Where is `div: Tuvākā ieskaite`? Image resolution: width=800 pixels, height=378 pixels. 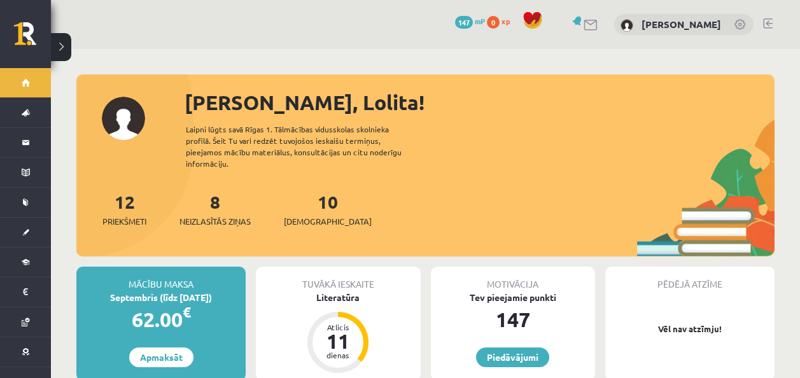 div: Tuvākā ieskaite is located at coordinates (338, 279).